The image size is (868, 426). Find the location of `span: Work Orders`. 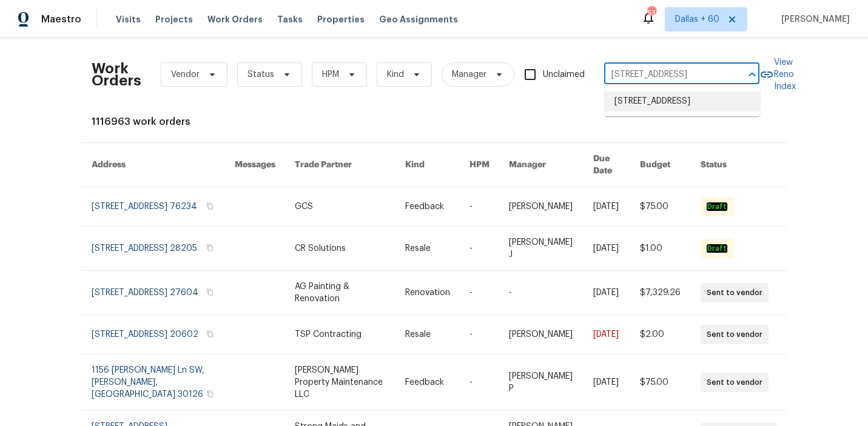

span: Work Orders is located at coordinates (235, 19).